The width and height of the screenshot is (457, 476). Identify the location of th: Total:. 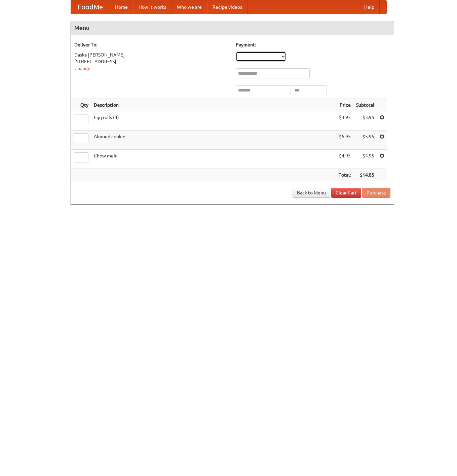
(345, 175).